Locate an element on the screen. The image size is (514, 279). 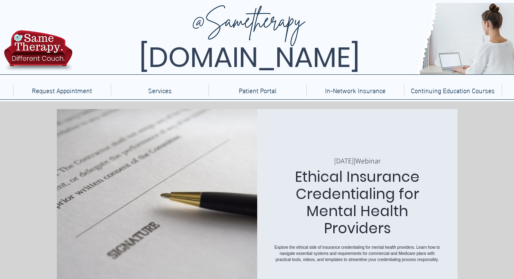
a: Patient Portal is located at coordinates (257, 90).